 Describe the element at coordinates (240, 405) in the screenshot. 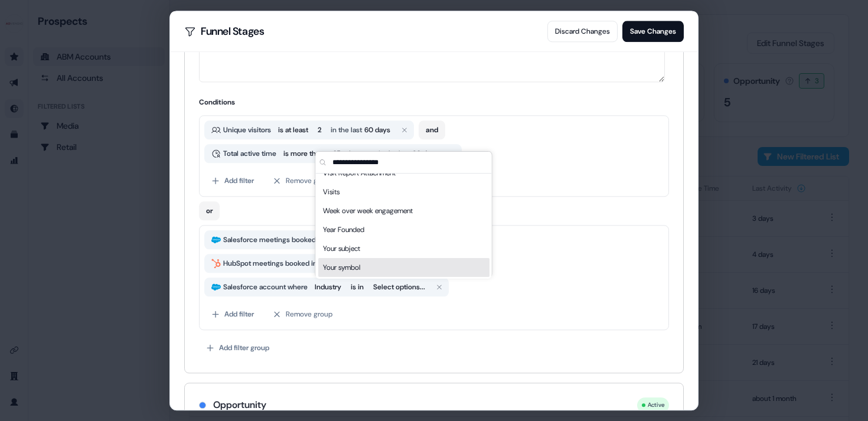

I see `h3: Opportunity` at that location.